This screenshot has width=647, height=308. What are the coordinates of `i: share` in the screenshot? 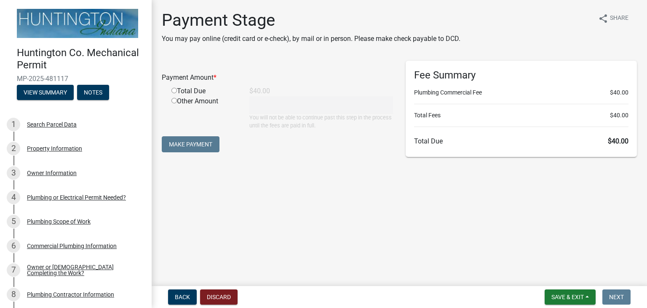 It's located at (603, 19).